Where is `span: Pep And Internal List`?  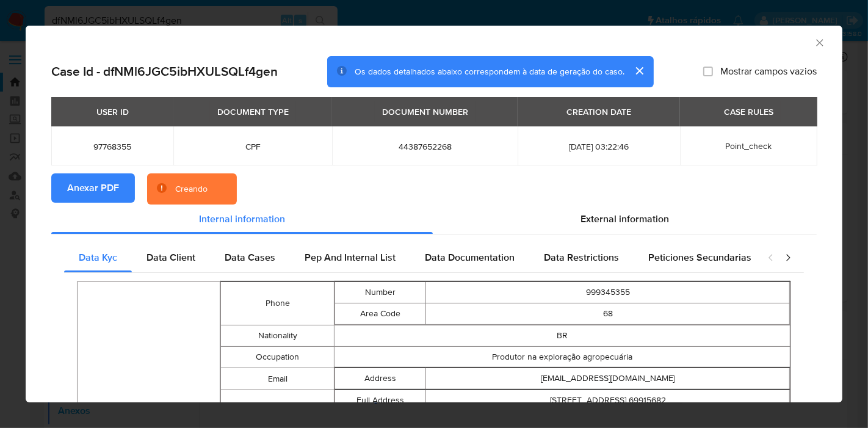
span: Pep And Internal List is located at coordinates (350, 257).